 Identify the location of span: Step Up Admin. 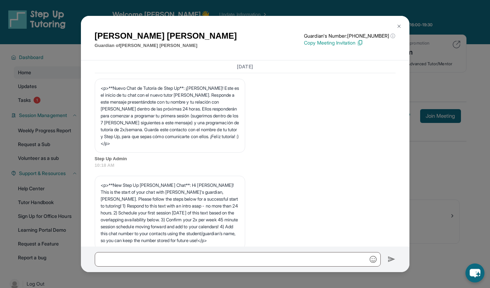
(245, 159).